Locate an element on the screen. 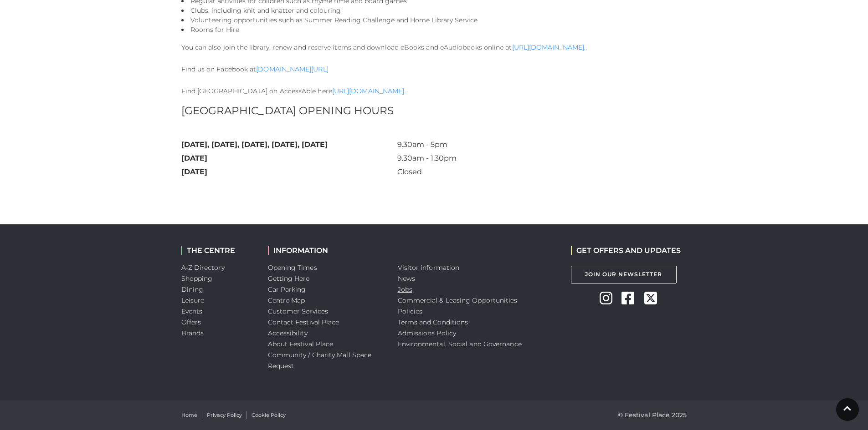 The width and height of the screenshot is (868, 430). li: Clubs, including knit and knatter and colouring is located at coordinates (434, 10).